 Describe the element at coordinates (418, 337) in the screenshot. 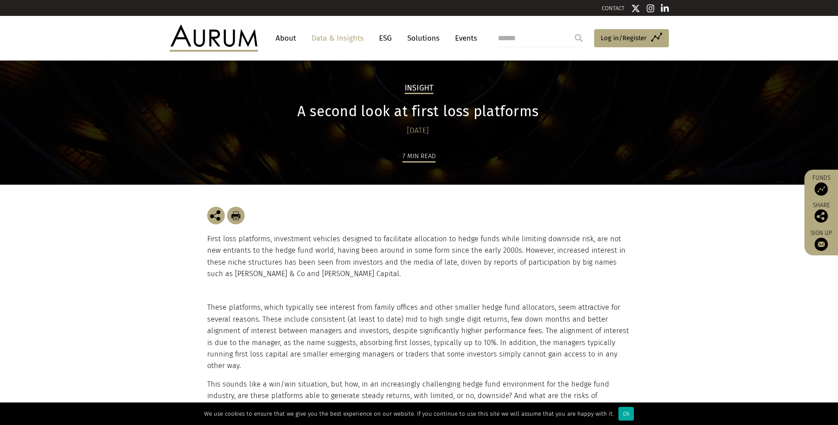

I see `p: These platforms, which typically see interest from family offices and other smaller hedge fund al...` at that location.